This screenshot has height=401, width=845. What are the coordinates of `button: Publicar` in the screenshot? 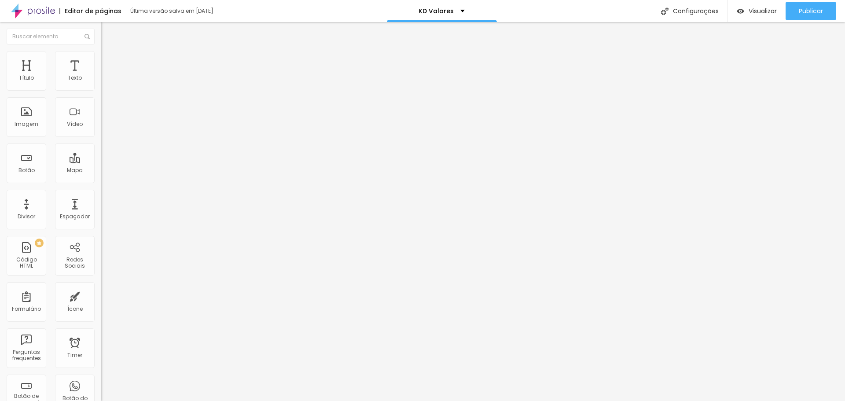 It's located at (811, 11).